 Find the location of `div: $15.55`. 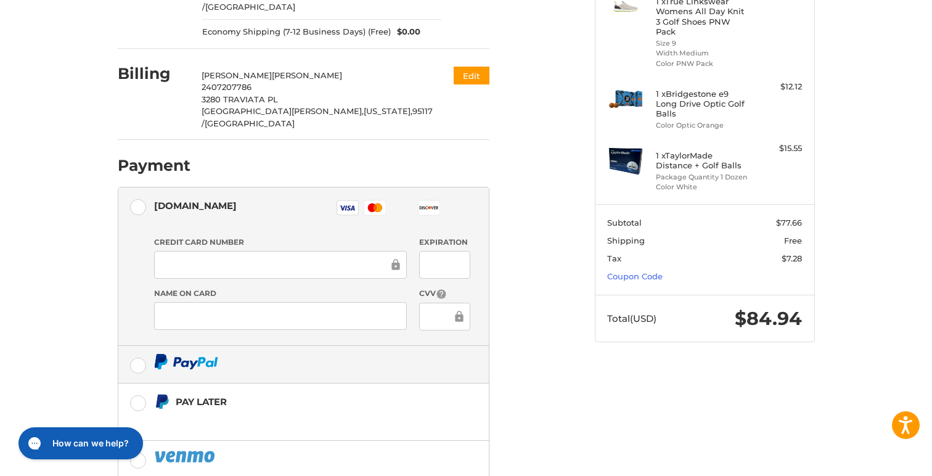

div: $15.55 is located at coordinates (777, 149).